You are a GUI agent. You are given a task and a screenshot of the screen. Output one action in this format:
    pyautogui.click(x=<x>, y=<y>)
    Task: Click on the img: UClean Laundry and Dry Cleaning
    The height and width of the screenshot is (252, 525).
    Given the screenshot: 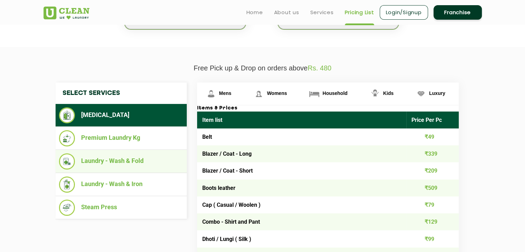 What is the action you would take?
    pyautogui.click(x=66, y=13)
    